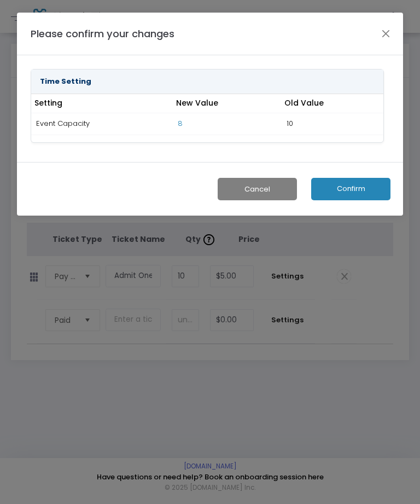  What do you see at coordinates (102, 33) in the screenshot?
I see `h4: Please confirm your changes` at bounding box center [102, 33].